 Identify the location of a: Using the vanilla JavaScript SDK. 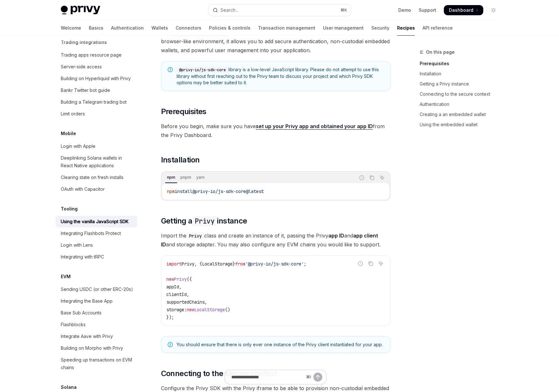
(96, 222).